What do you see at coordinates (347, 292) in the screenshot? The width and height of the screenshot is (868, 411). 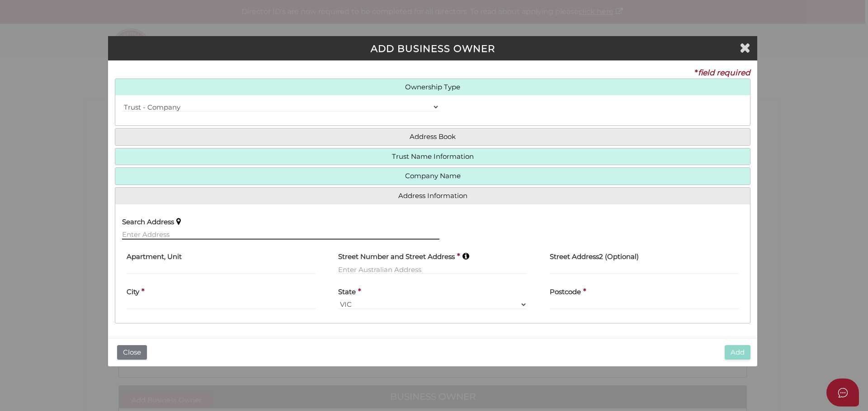 I see `h4: State` at bounding box center [347, 292].